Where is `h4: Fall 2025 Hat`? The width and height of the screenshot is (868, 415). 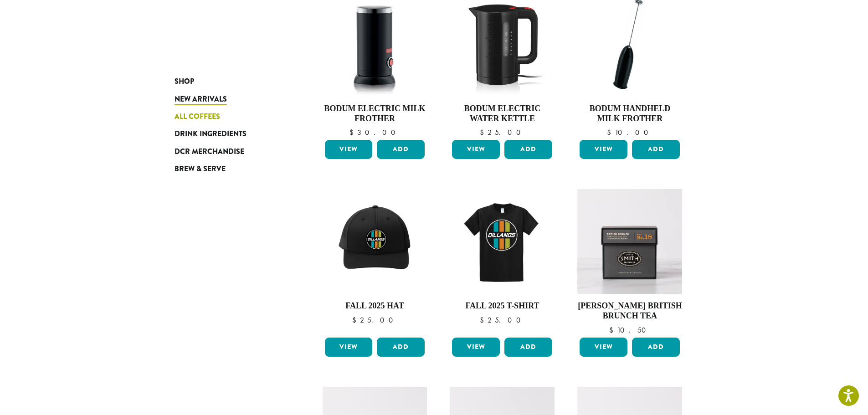 h4: Fall 2025 Hat is located at coordinates (375, 306).